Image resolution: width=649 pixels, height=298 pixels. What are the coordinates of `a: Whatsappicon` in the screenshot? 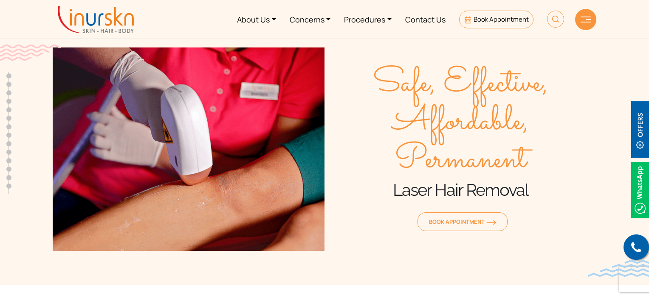 It's located at (640, 189).